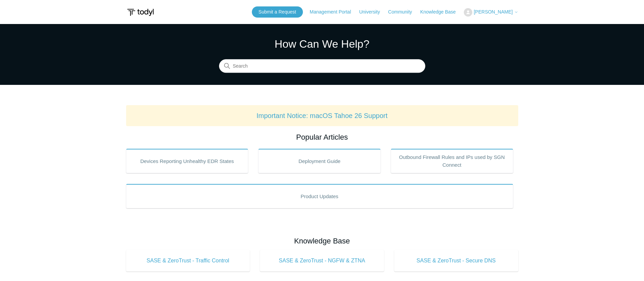 Image resolution: width=644 pixels, height=281 pixels. What do you see at coordinates (322, 261) in the screenshot?
I see `span: SASE & ZeroTrust - NGFW & ZTNA` at bounding box center [322, 261].